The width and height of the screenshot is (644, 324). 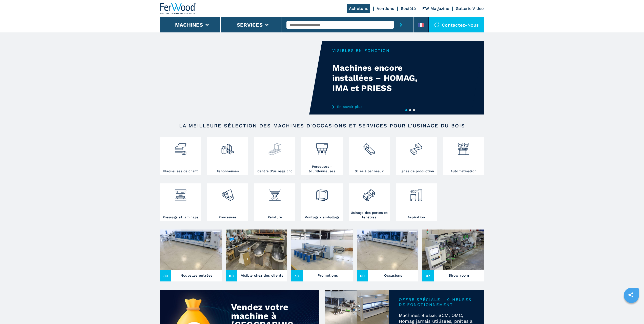 I want to click on img: Promotions, so click(x=322, y=250).